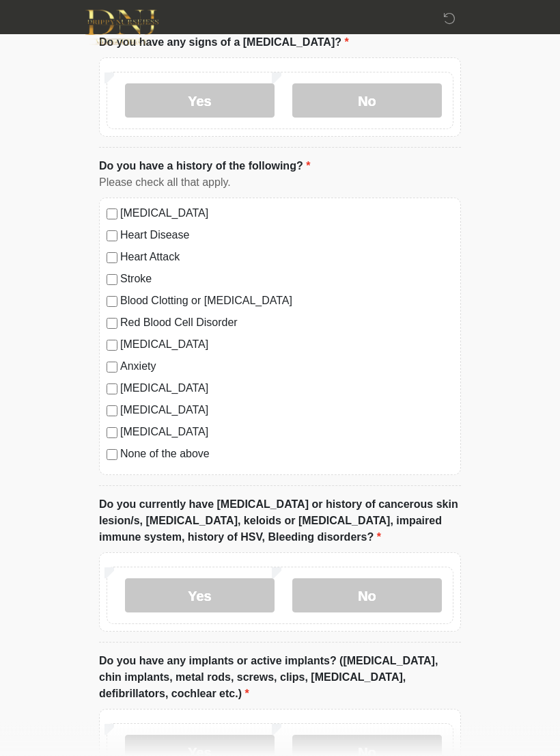  What do you see at coordinates (121, 28) in the screenshot?
I see `img: DNJ Med Boutique Logo` at bounding box center [121, 28].